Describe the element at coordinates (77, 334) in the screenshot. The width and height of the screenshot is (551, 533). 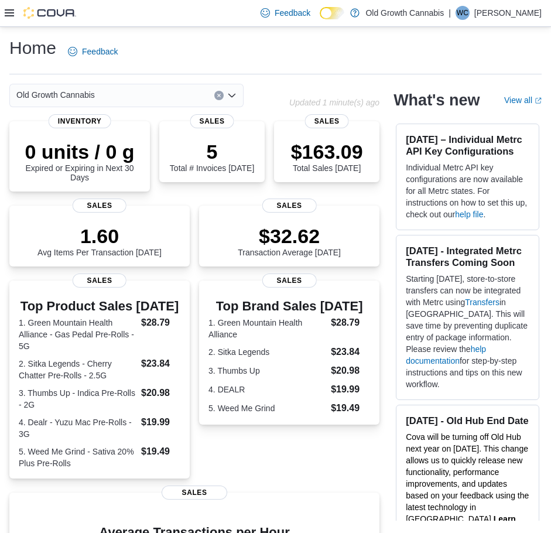
I see `dt: 1. Green Mountain Health Alliance - Gas Pedal Pre-Rolls - 5G` at that location.